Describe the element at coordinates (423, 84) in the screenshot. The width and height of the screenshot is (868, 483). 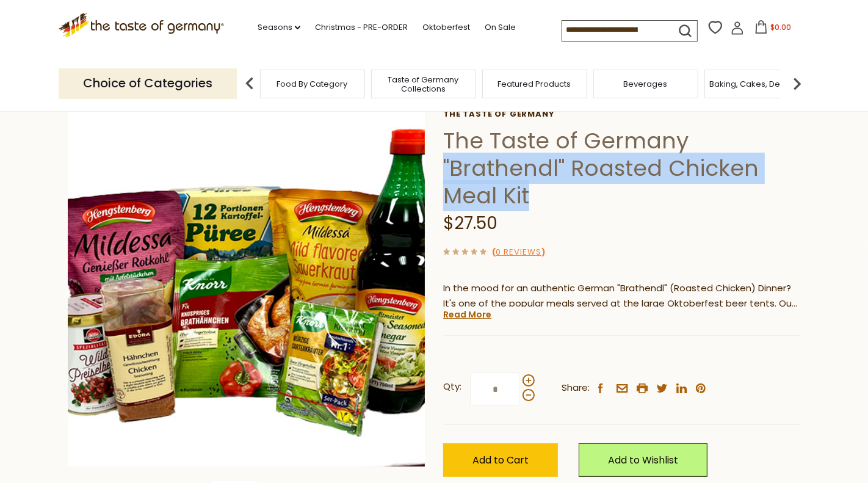
I see `span: Taste of Germany Collections` at that location.